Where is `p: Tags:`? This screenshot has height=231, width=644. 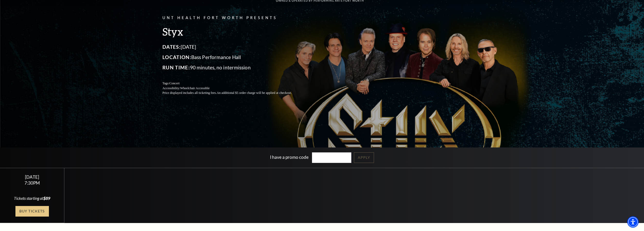
p: Tags: is located at coordinates (233, 84).